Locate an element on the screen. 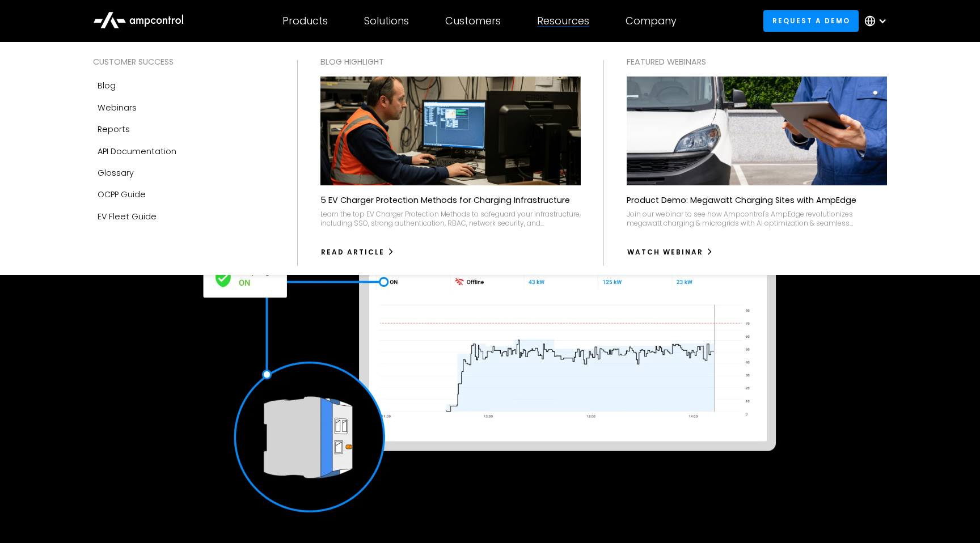 The image size is (980, 543). div: Reports is located at coordinates (113, 129).